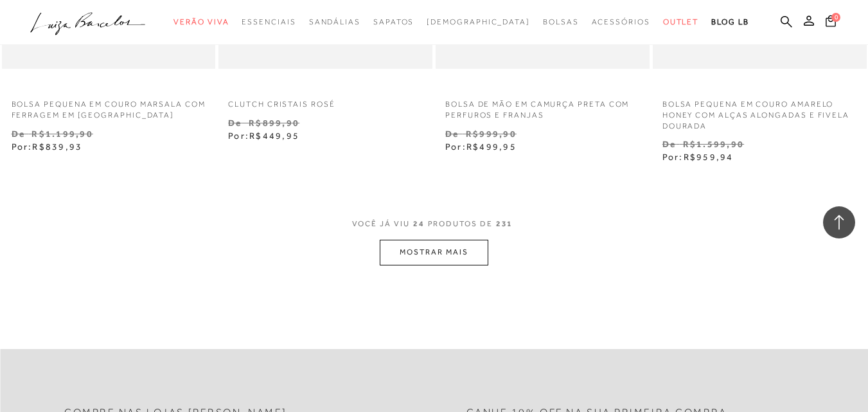 The image size is (868, 412). What do you see at coordinates (325, 101) in the screenshot?
I see `p: CLUTCH CRISTAIS ROSÉ` at bounding box center [325, 101].